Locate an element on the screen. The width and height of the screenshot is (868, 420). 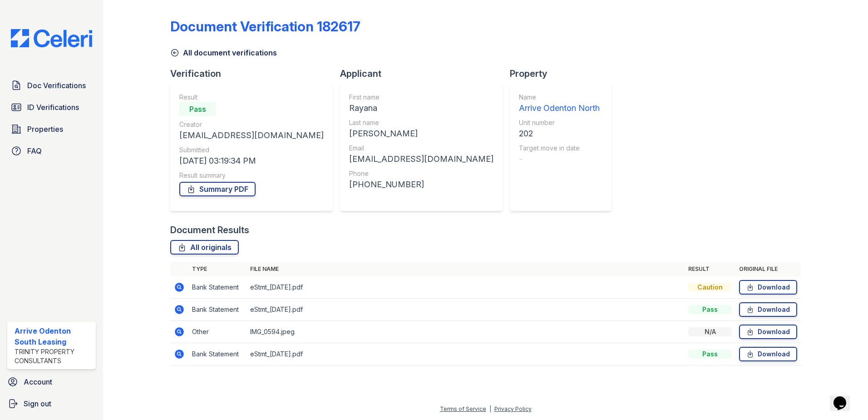
div: Result is located at coordinates (251, 97).